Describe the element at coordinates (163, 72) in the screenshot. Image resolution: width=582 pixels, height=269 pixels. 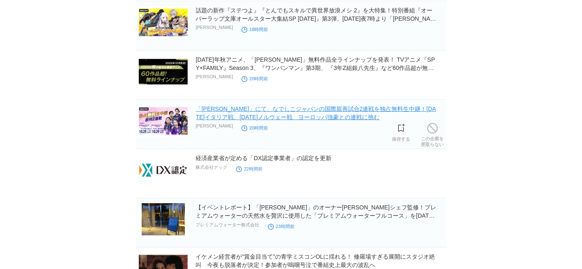
I see `img: 2025年秋アニメ、「ABEMA」無料作品全ラインナップを発表！ TVアニメ『SPY×FAMILY』Season 3、『ワンパンマン』第3期、 『3年Z組銀八先生』など60作品超が無料！` at that location.